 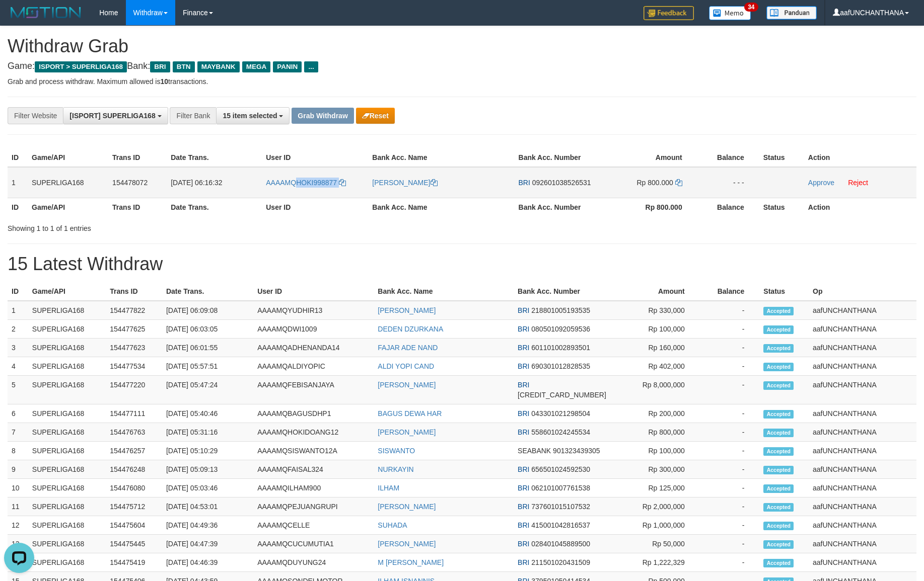 I want to click on td: 8, so click(x=17, y=450).